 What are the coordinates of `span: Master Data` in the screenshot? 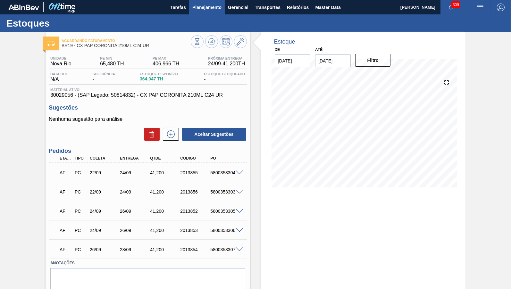 It's located at (328, 7).